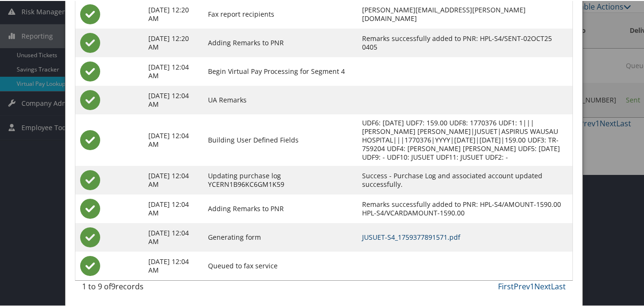 Image resolution: width=644 pixels, height=306 pixels. Describe the element at coordinates (137, 288) in the screenshot. I see `div: 1 to 9 of records` at that location.